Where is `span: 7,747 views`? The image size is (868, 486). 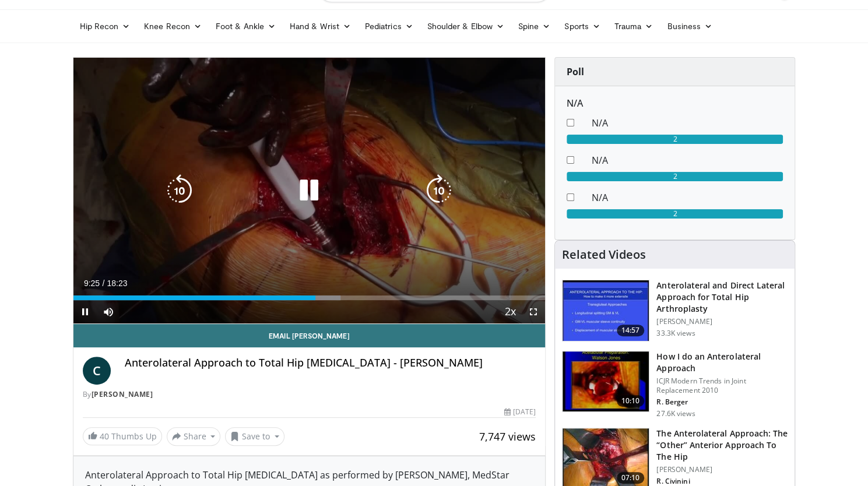
span: 7,747 views is located at coordinates (507, 436).